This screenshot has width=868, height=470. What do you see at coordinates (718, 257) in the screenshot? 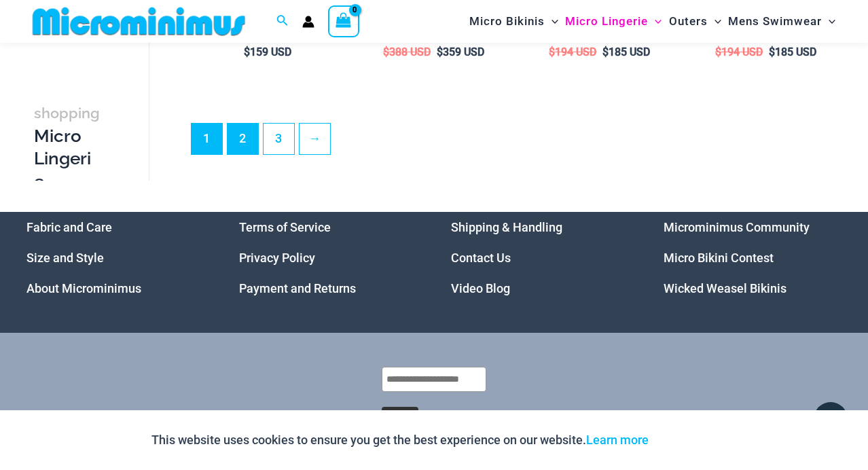
I see `a: Micro Bikini Contest` at bounding box center [718, 257].